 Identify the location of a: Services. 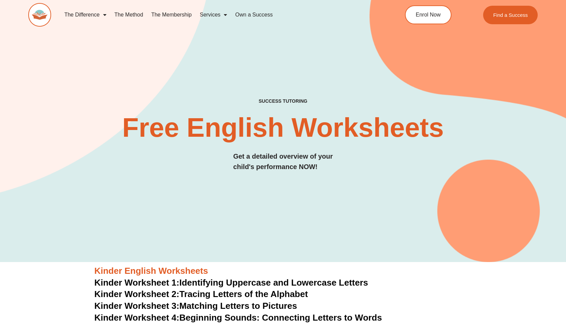
(213, 15).